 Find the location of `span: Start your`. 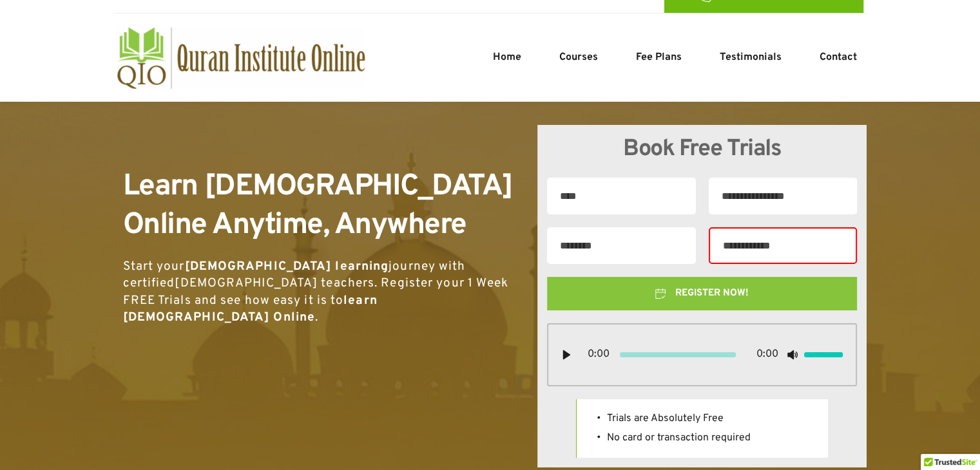

span: Start your is located at coordinates (154, 267).